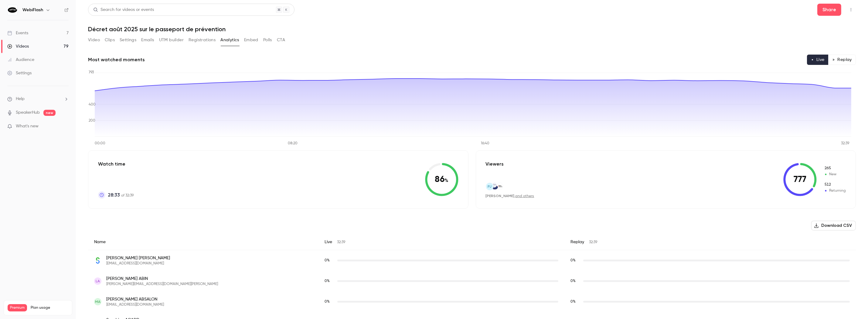 This screenshot has height=319, width=868. Describe the element at coordinates (98, 260) in the screenshot. I see `img: ars.sante.fr` at that location.